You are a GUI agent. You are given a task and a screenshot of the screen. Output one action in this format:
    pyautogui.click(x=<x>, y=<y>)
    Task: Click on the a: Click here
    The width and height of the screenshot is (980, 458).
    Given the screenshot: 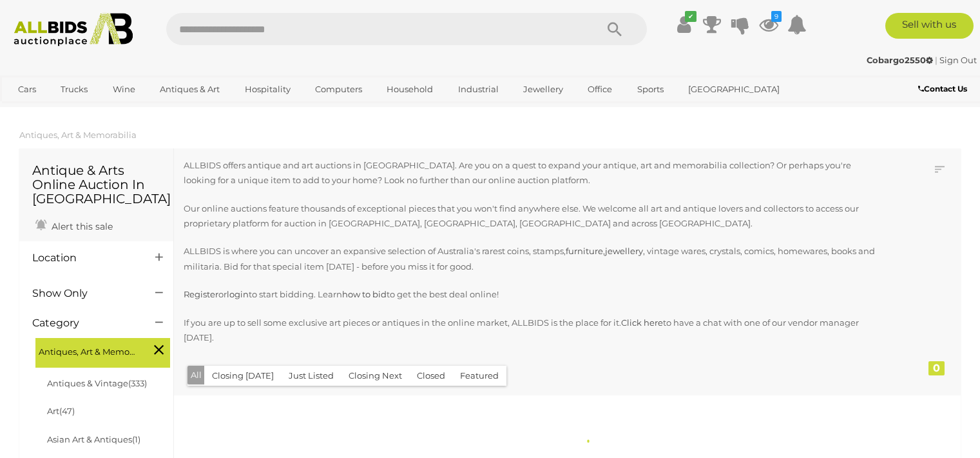 What is the action you would take?
    pyautogui.click(x=642, y=322)
    